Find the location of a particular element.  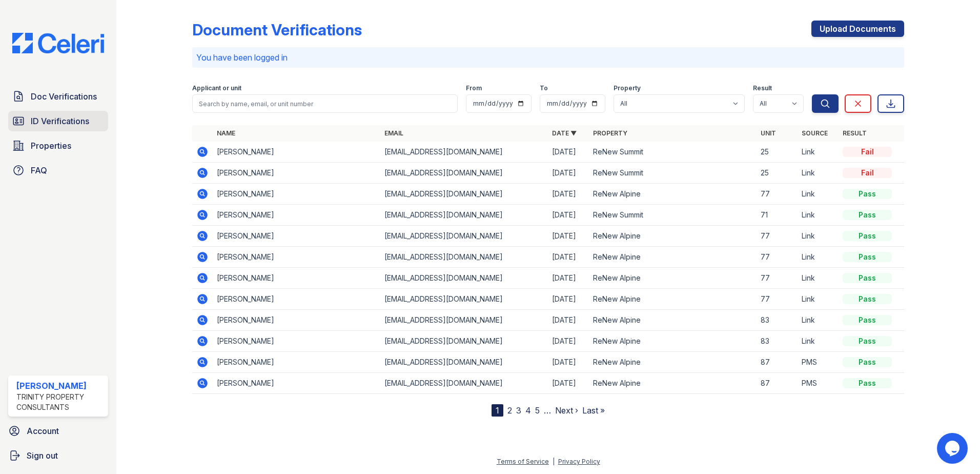

a: FAQ is located at coordinates (58, 171).